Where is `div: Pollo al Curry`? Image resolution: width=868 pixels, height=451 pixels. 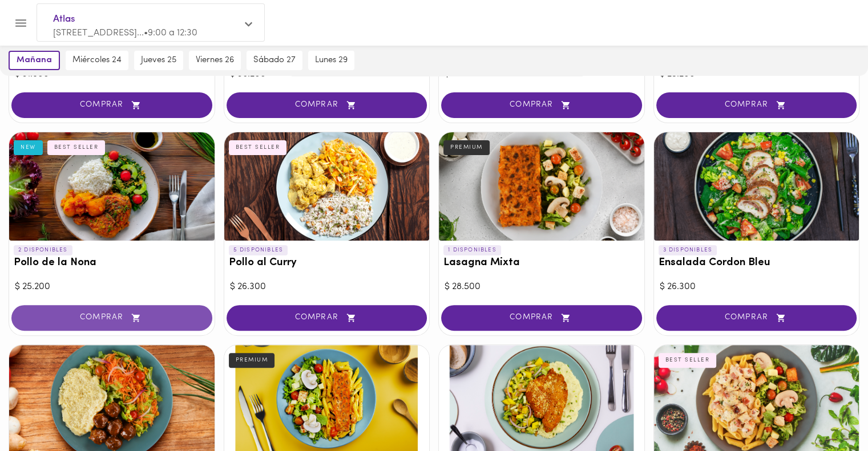
div: Pollo al Curry is located at coordinates (327, 187).